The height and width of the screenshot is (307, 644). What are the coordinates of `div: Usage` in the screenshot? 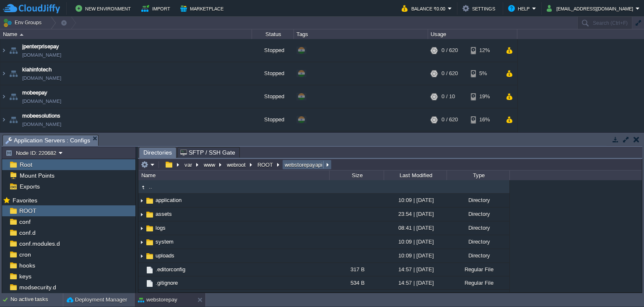 It's located at (472, 34).